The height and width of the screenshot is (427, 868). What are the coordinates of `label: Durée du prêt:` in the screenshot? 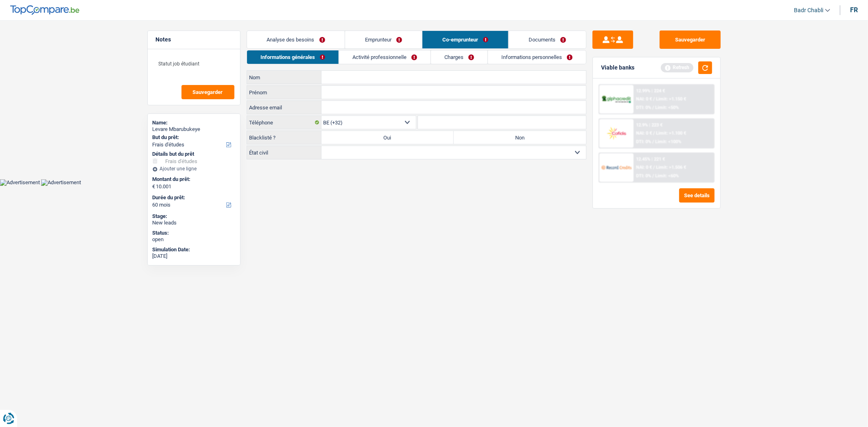 It's located at (193, 198).